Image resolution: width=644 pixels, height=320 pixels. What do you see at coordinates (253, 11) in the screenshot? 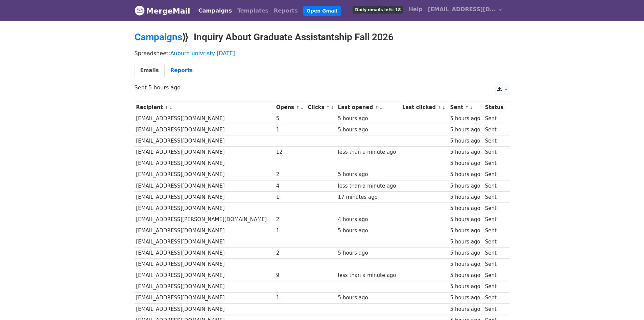
I see `a: Templates` at bounding box center [253, 11].